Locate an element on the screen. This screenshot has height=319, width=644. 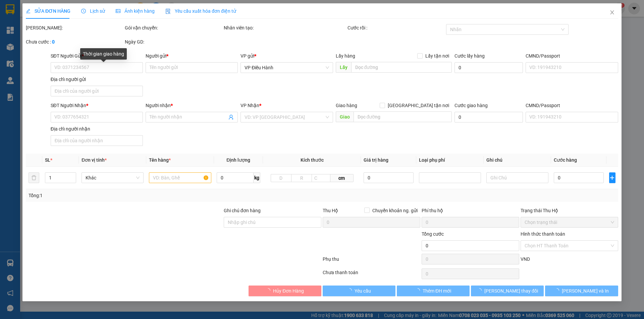
span: user-add is located at coordinates (231, 117).